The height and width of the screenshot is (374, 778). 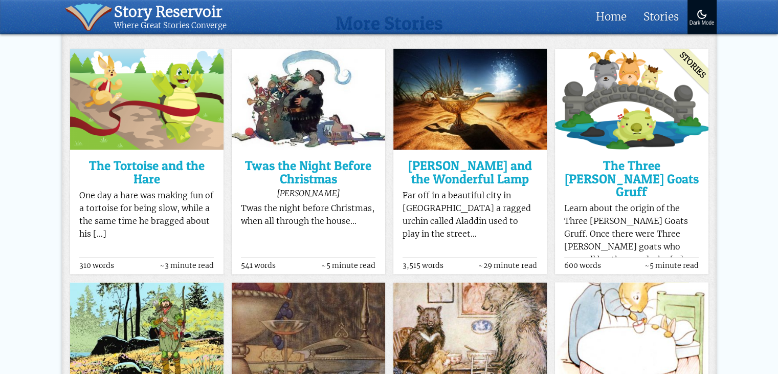 What do you see at coordinates (702, 14) in the screenshot?
I see `img: Turn On Dark Mode` at bounding box center [702, 14].